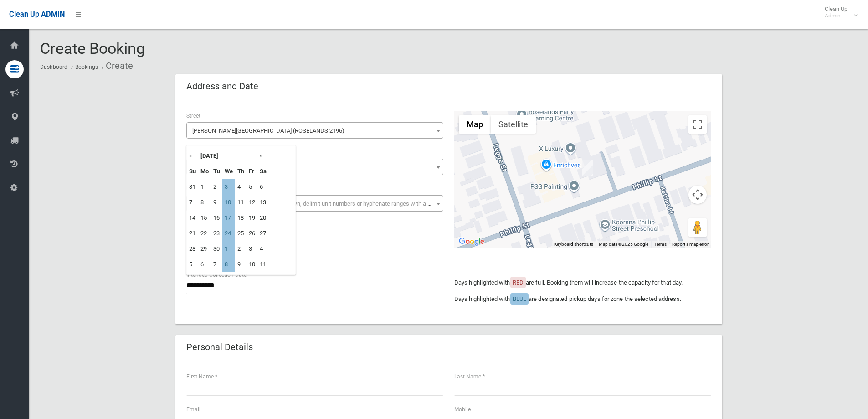  What do you see at coordinates (513, 124) in the screenshot?
I see `button: Show satellite imagery` at bounding box center [513, 124].